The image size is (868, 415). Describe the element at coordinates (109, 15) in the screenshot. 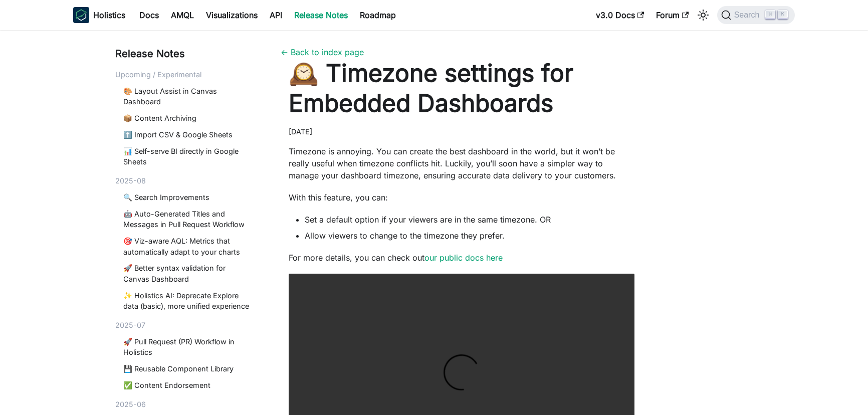

I see `b: Holistics` at that location.